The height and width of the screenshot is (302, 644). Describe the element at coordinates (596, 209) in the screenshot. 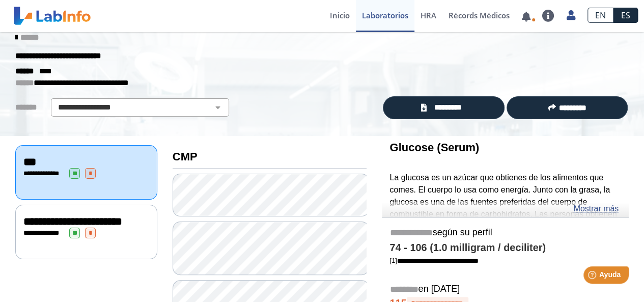

I see `a: Mostrar más` at that location.